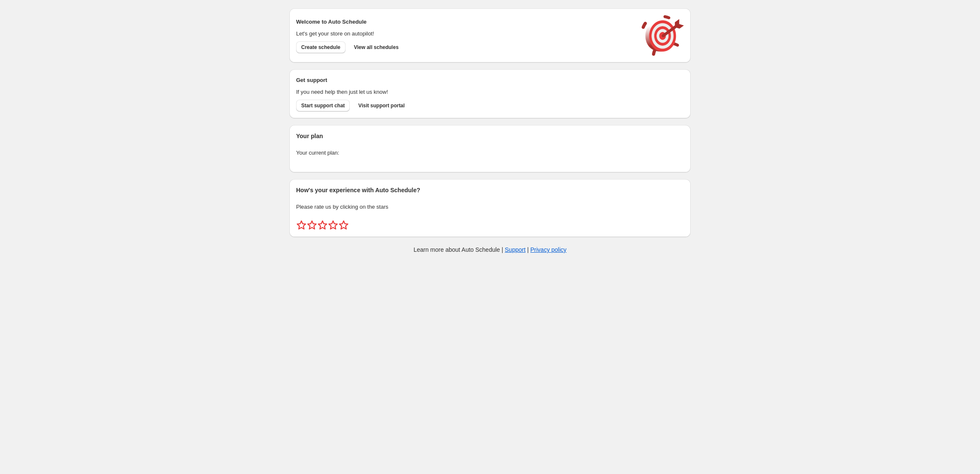 Image resolution: width=980 pixels, height=474 pixels. What do you see at coordinates (377, 47) in the screenshot?
I see `button: View all schedules` at bounding box center [377, 47].